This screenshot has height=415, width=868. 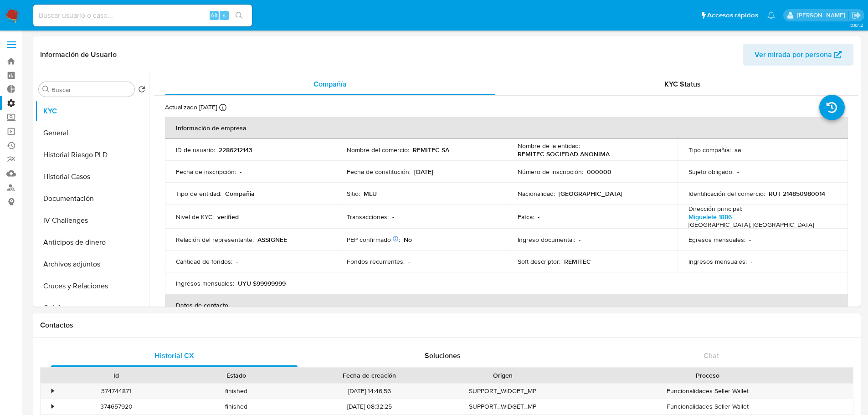 I want to click on button: IV Challenges, so click(x=92, y=221).